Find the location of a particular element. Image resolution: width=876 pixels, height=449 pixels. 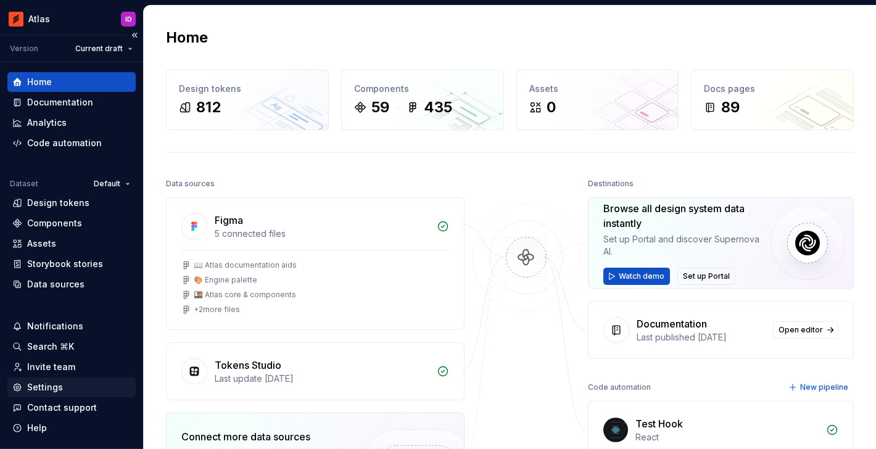

div: ID is located at coordinates (128, 19).